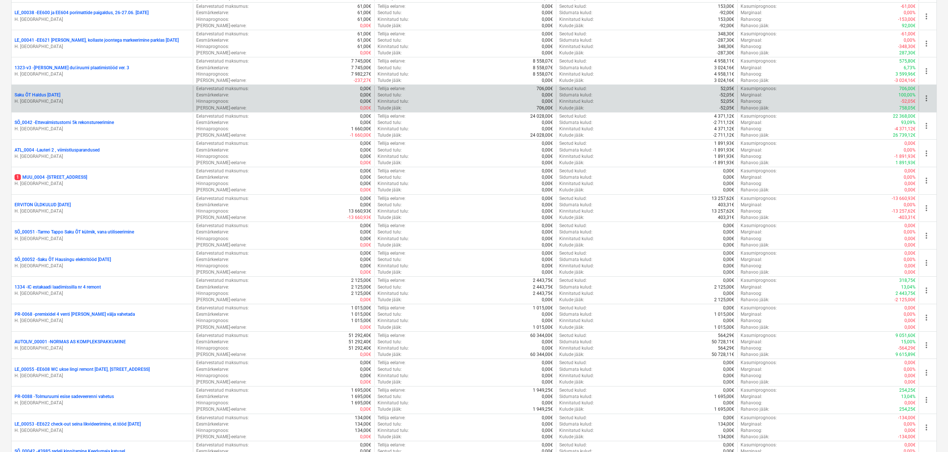 This screenshot has width=948, height=452. Describe the element at coordinates (213, 47) in the screenshot. I see `p: Hinnaprognoos :` at that location.